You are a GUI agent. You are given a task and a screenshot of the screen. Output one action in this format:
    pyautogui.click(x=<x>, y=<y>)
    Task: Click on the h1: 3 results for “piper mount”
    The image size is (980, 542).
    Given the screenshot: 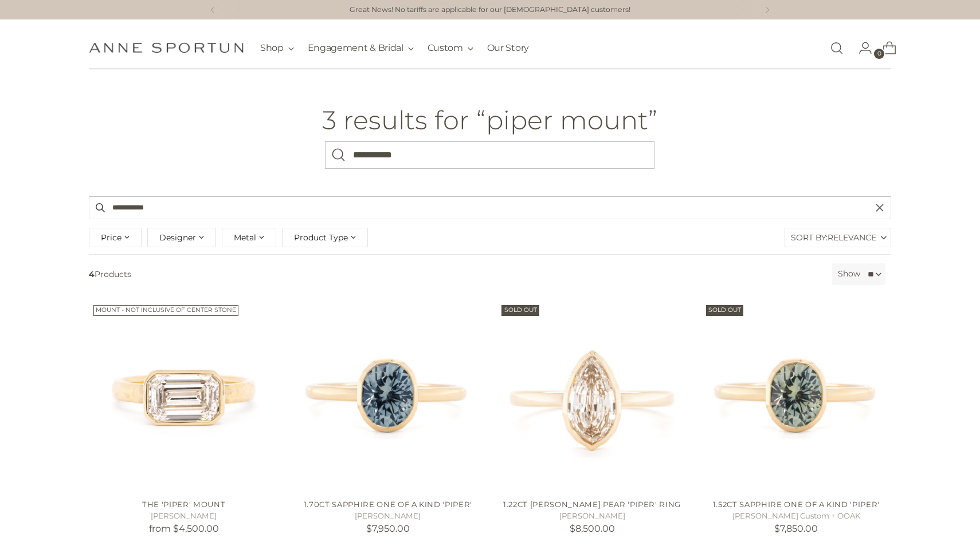 What is the action you would take?
    pyautogui.click(x=490, y=120)
    